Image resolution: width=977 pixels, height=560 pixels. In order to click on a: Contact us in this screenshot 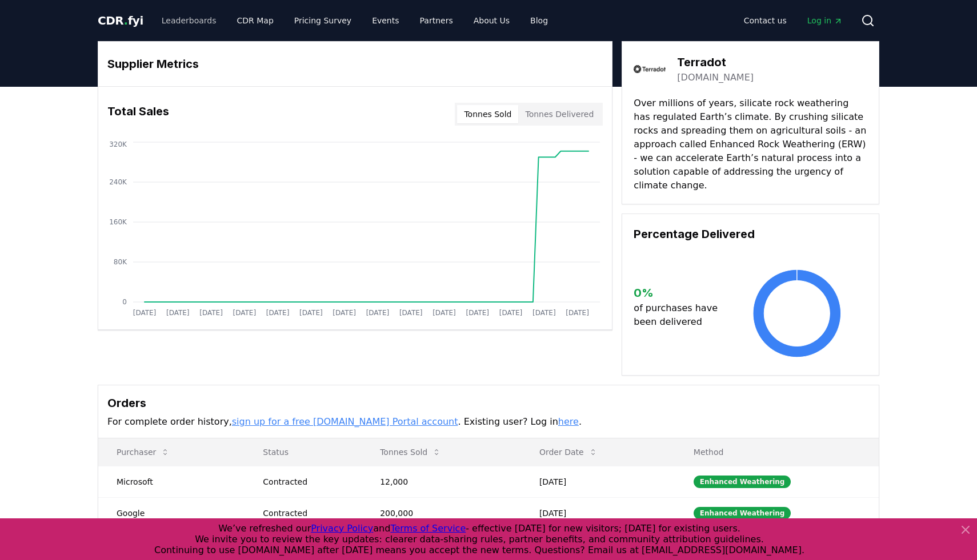, I will do `click(766, 20)`.